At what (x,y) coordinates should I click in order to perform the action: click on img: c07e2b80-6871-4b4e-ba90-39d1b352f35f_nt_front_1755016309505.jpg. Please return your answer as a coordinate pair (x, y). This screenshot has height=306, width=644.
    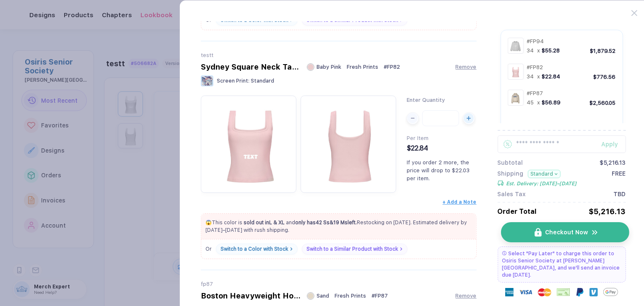
    Looking at the image, I should click on (515, 98).